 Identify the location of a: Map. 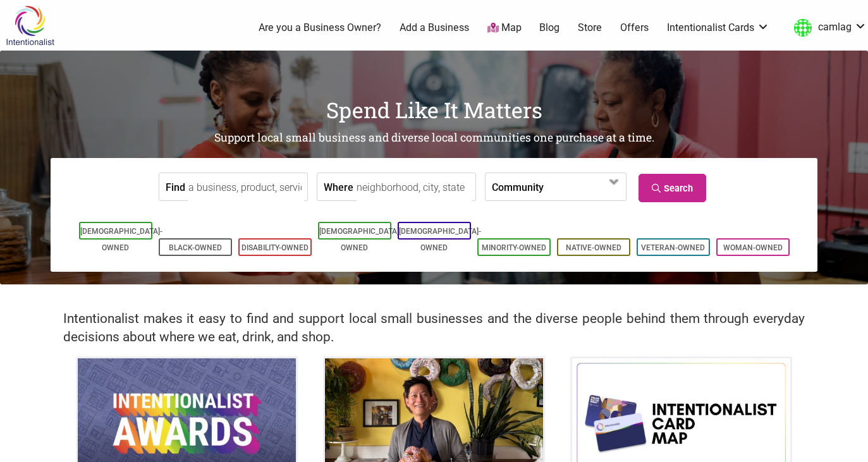
(504, 28).